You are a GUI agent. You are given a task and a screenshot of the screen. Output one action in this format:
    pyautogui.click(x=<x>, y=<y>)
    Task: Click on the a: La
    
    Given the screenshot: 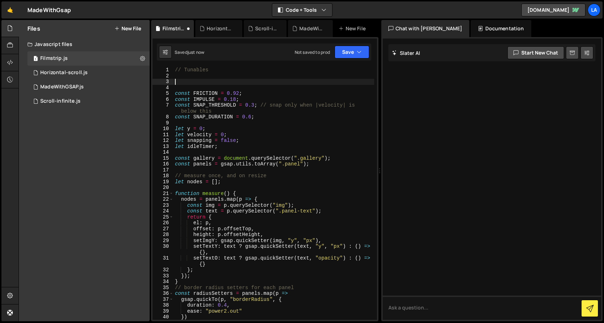 What is the action you would take?
    pyautogui.click(x=594, y=10)
    